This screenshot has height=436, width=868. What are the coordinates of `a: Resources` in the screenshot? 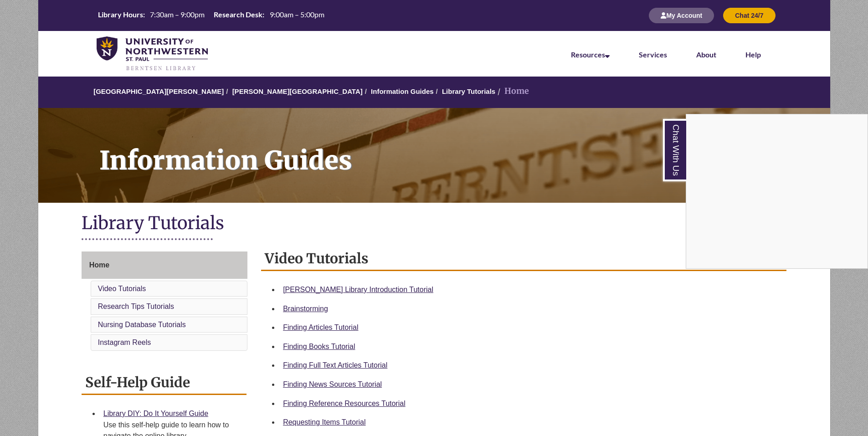 It's located at (590, 54).